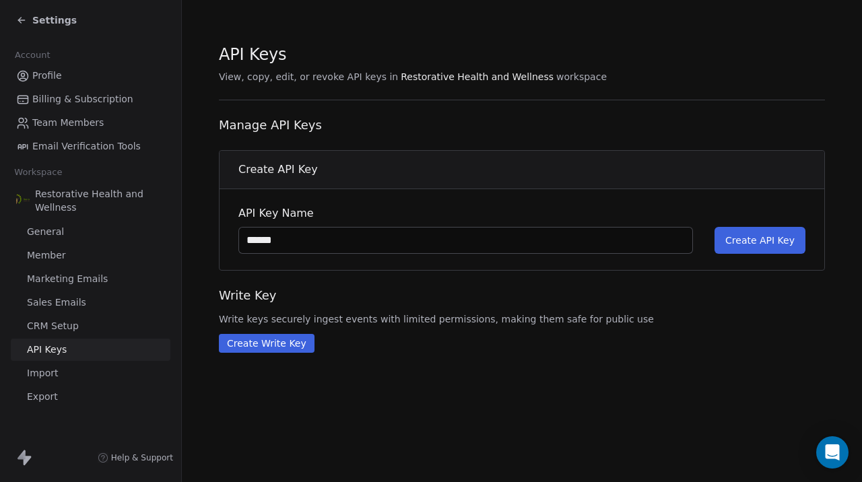 This screenshot has width=862, height=482. What do you see at coordinates (90, 99) in the screenshot?
I see `a: Billing & Subscription` at bounding box center [90, 99].